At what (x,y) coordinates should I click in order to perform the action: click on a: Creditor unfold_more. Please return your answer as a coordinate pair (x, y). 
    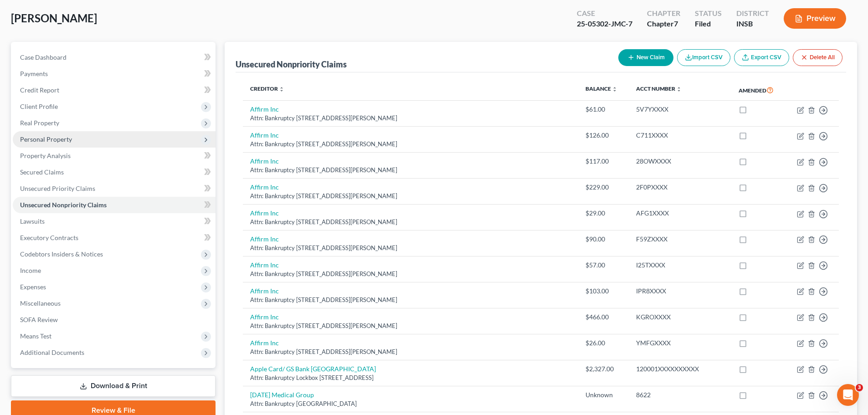
    Looking at the image, I should click on (267, 88).